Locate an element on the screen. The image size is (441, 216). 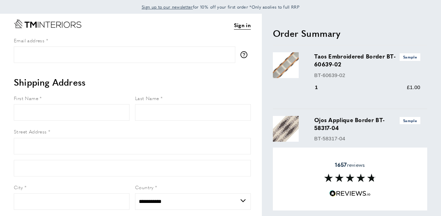
img: Reviews.io 5 stars is located at coordinates (350, 193).